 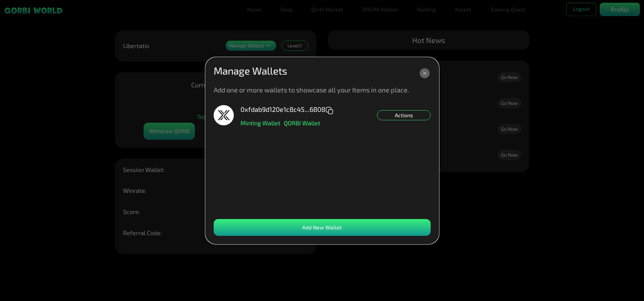 I want to click on div: Add New Wallet, so click(x=322, y=227).